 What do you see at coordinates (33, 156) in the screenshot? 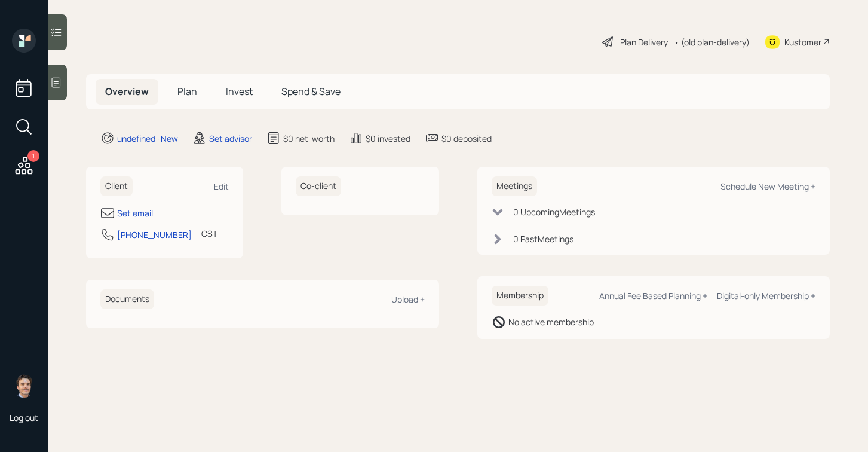
I see `div: 1` at bounding box center [33, 156].